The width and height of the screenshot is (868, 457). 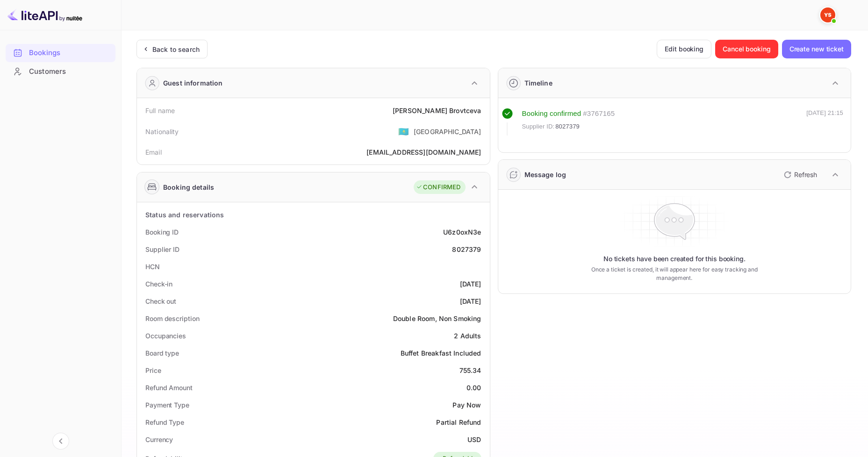 What do you see at coordinates (167, 405) in the screenshot?
I see `div: Payment Type` at bounding box center [167, 405].